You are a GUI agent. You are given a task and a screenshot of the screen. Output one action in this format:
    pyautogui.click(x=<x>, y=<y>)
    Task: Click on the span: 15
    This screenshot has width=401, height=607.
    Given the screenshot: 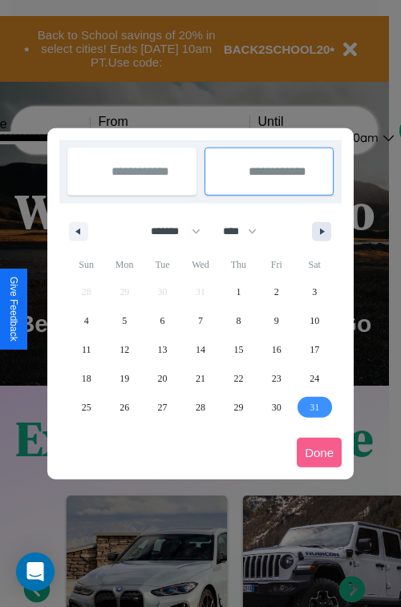 What is the action you would take?
    pyautogui.click(x=238, y=349)
    